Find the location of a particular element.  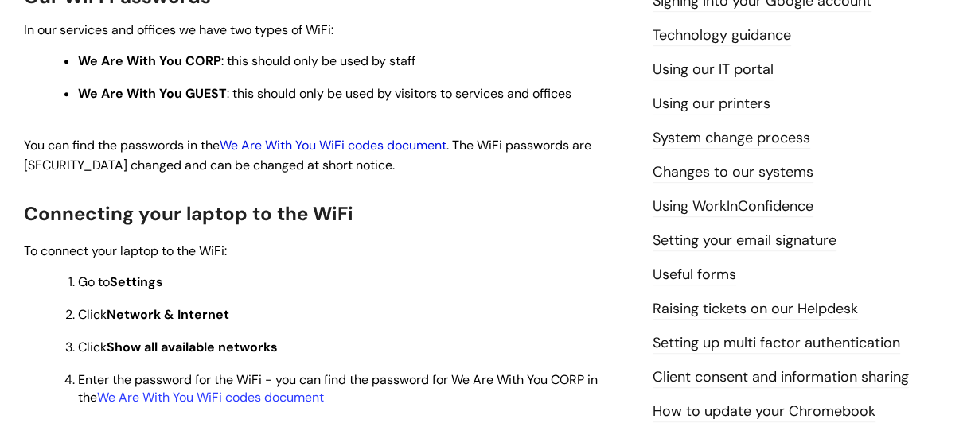

a: Useful forms is located at coordinates (694, 275).